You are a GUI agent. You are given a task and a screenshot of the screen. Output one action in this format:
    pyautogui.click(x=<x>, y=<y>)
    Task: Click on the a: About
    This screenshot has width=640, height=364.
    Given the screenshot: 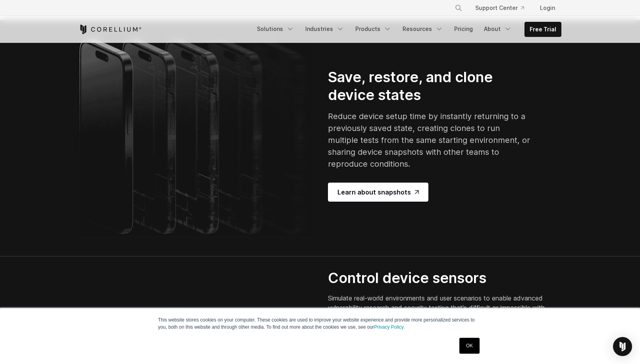 What is the action you would take?
    pyautogui.click(x=498, y=29)
    